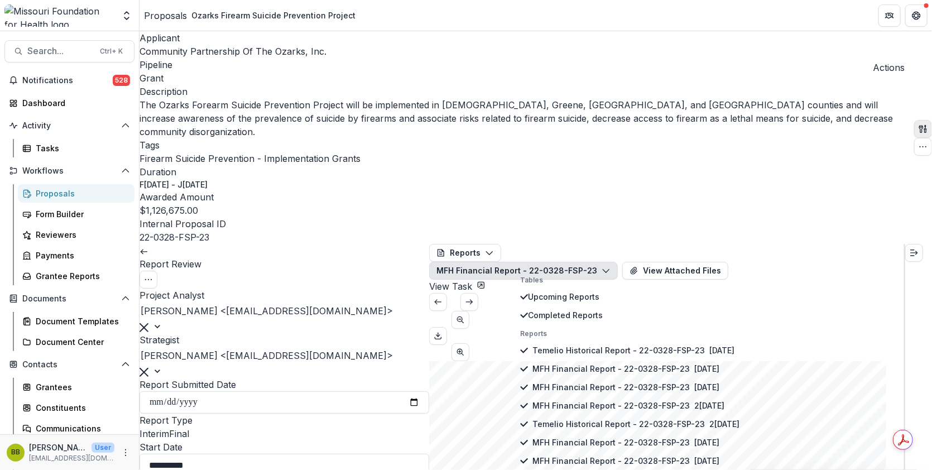 The width and height of the screenshot is (932, 470). I want to click on p: Description, so click(525, 92).